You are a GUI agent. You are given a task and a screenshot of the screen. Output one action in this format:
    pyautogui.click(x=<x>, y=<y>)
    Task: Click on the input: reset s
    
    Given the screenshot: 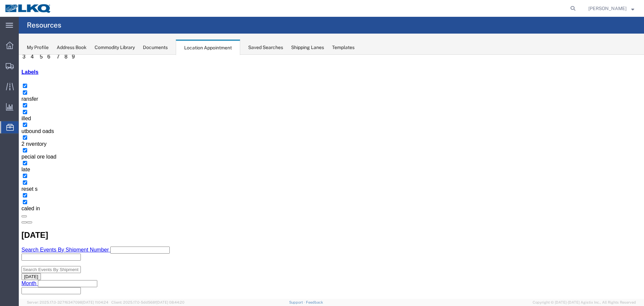 What is the action you would take?
    pyautogui.click(x=6, y=128)
    